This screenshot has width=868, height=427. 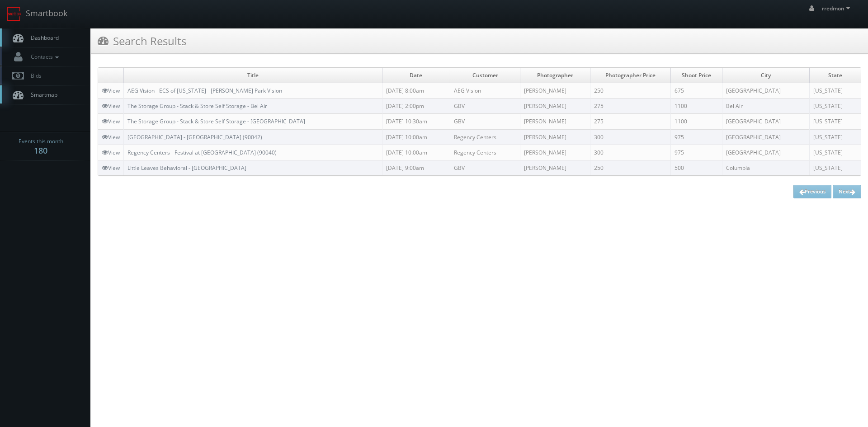 What do you see at coordinates (838, 8) in the screenshot?
I see `span: rredmon` at bounding box center [838, 8].